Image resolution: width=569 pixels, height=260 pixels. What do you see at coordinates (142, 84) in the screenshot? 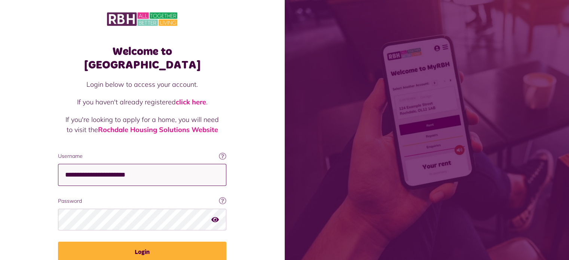
I see `p: Login below to access your account.` at bounding box center [142, 84].